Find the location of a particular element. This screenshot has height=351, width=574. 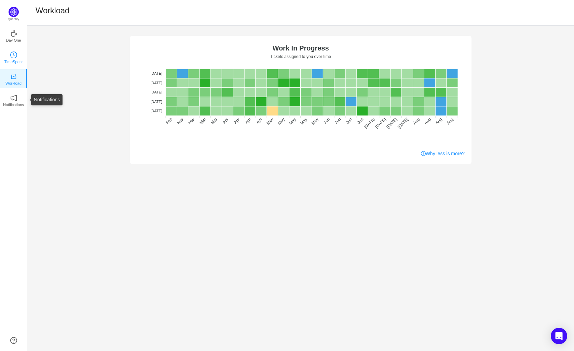

a: icon: coffeeDay One is located at coordinates (14, 36).